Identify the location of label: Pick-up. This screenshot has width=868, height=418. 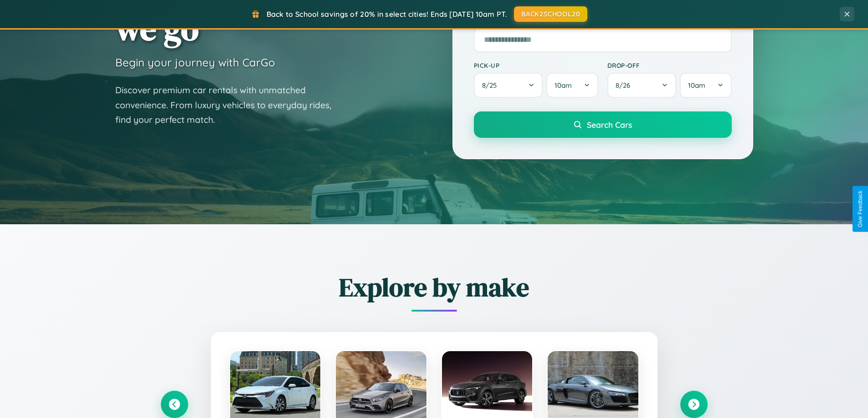
(535, 65).